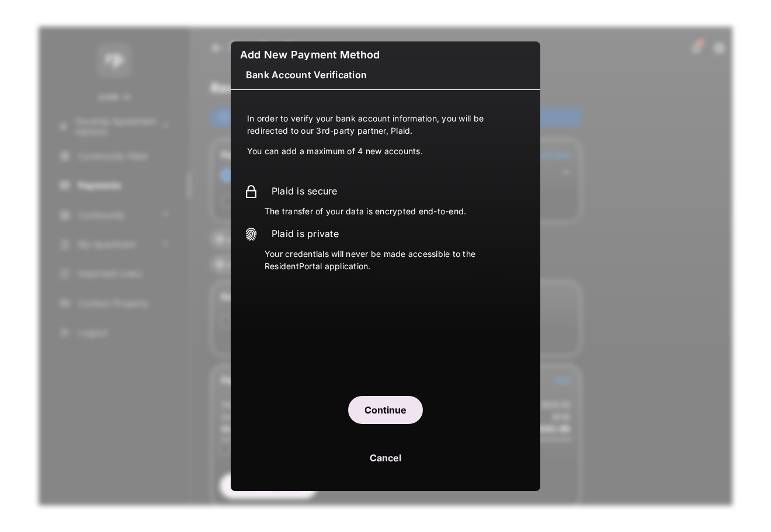 This screenshot has height=532, width=771. What do you see at coordinates (386, 151) in the screenshot?
I see `p: You can add a maximum of 4 new accounts.` at bounding box center [386, 151].